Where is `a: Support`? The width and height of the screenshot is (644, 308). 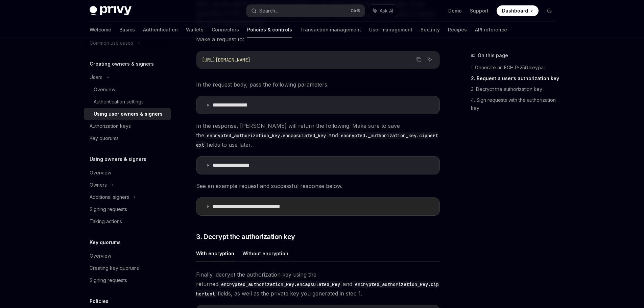
a: Support is located at coordinates (479, 10).